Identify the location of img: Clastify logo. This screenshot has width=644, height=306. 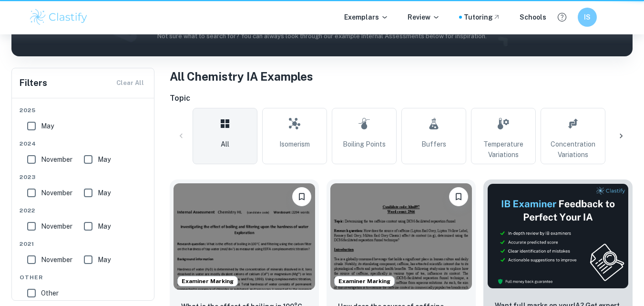
(58, 17).